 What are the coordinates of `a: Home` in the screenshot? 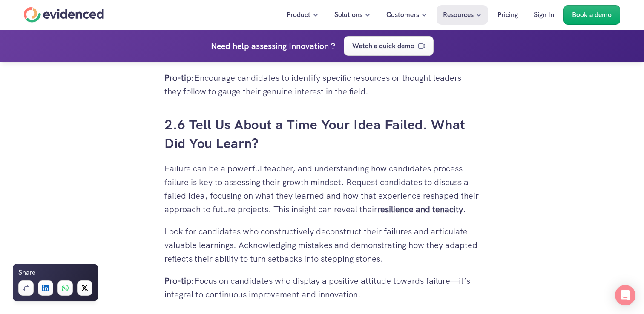 It's located at (64, 15).